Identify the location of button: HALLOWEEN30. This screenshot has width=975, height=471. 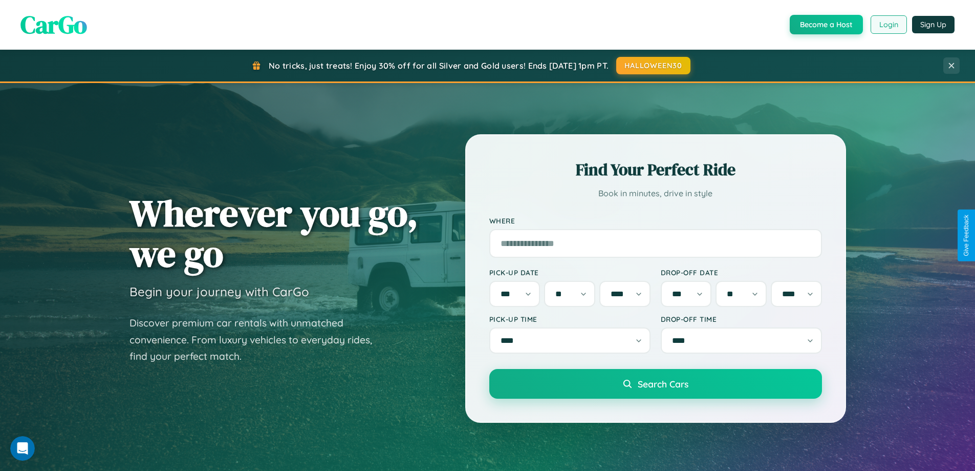
(653, 66).